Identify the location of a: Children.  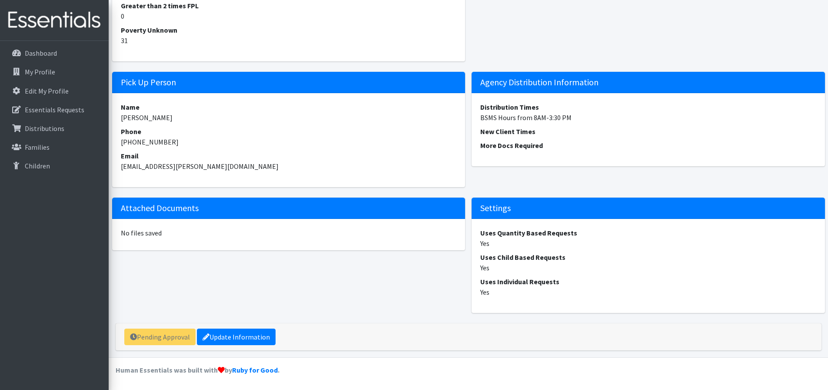
(54, 166).